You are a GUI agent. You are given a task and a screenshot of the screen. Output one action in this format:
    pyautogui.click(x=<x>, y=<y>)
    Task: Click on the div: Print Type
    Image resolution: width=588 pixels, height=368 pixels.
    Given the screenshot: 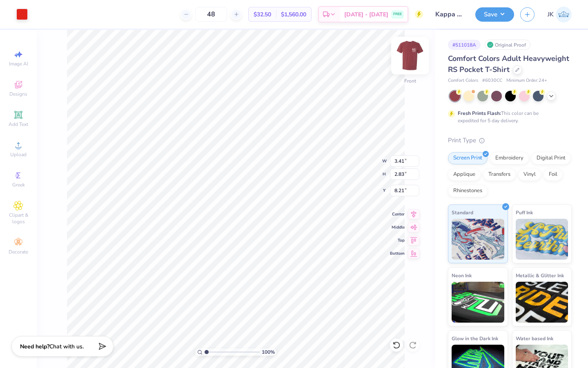 What is the action you would take?
    pyautogui.click(x=510, y=140)
    